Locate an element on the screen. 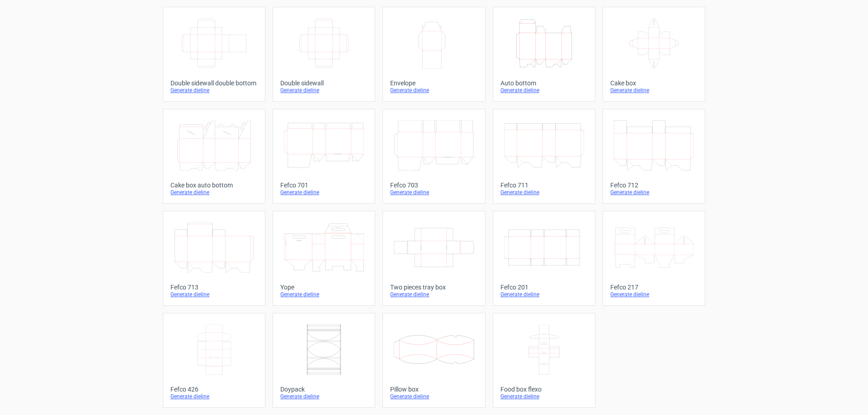  a: Double sidewallGenerate dieline is located at coordinates (324, 54).